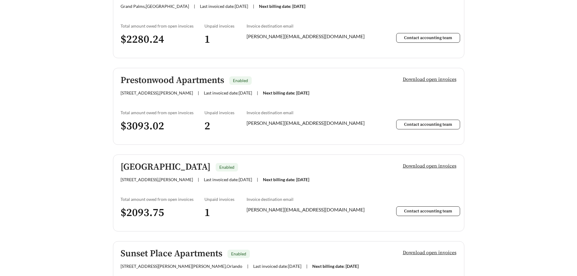 The image size is (577, 276). I want to click on h3: $ 2093.75, so click(163, 212).